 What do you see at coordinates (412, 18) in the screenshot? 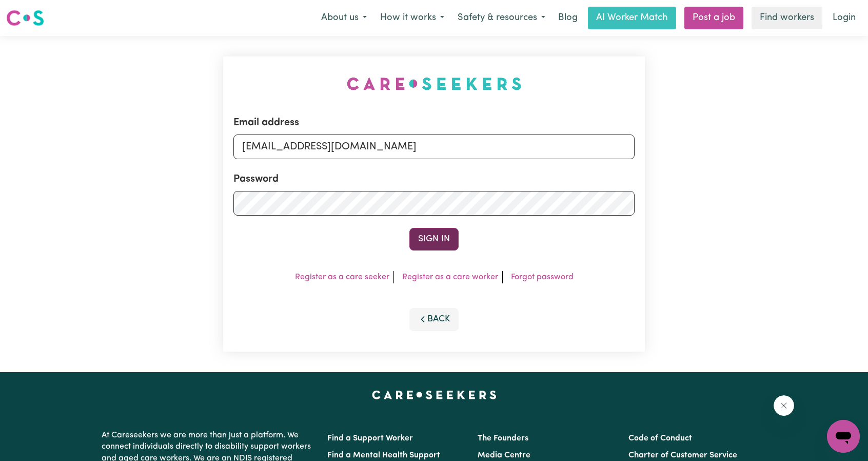
I see `button: How it works` at bounding box center [412, 18].